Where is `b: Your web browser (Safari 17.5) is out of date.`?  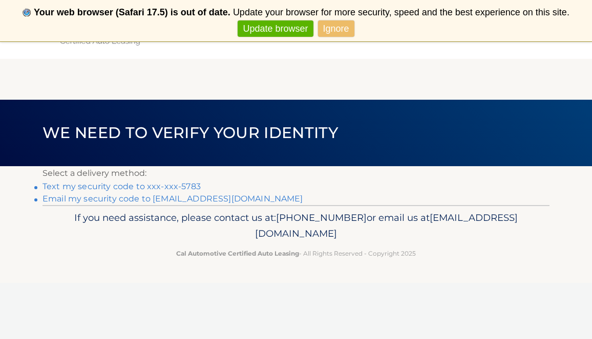
b: Your web browser (Safari 17.5) is out of date. is located at coordinates (132, 12).